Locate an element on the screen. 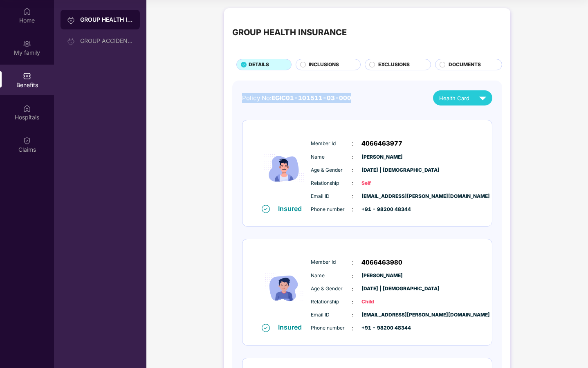 This screenshot has height=368, width=588. div: GROUP ACCIDENTAL INSURANCE is located at coordinates (106, 41).